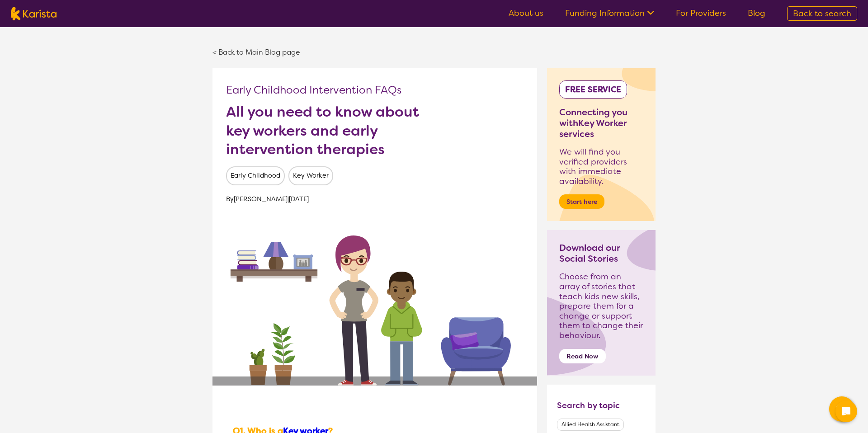 Image resolution: width=868 pixels, height=433 pixels. What do you see at coordinates (591, 425) in the screenshot?
I see `button: Filter by Allied Health Assistant` at bounding box center [591, 425].